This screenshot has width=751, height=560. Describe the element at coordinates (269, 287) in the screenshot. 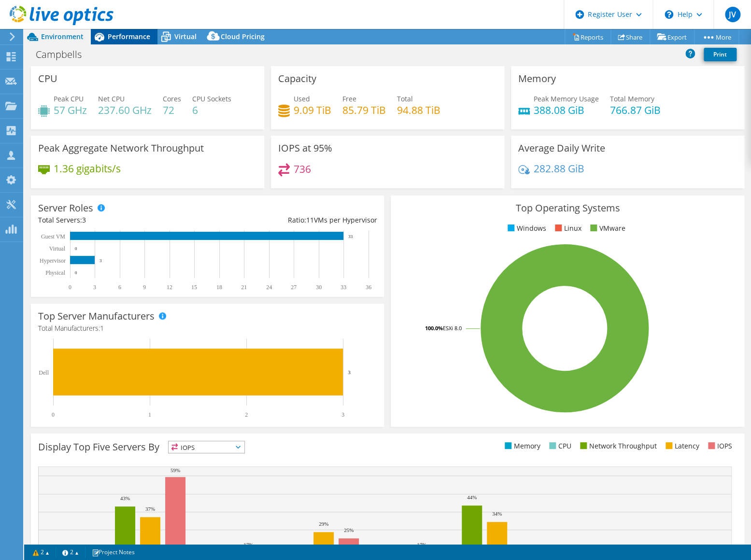

I see `text: 24` at that location.